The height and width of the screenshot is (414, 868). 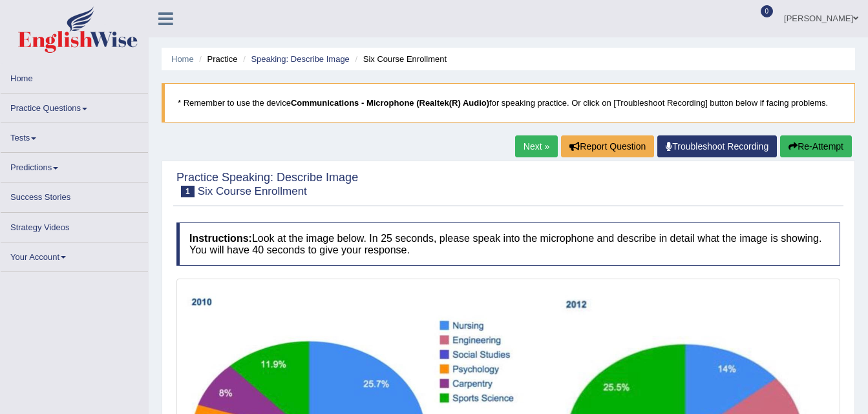 What do you see at coordinates (217, 59) in the screenshot?
I see `li: Practice` at bounding box center [217, 59].